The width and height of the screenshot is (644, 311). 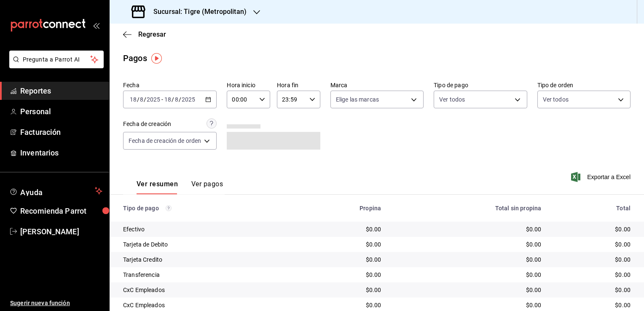 I want to click on div: Transferencia, so click(x=205, y=275).